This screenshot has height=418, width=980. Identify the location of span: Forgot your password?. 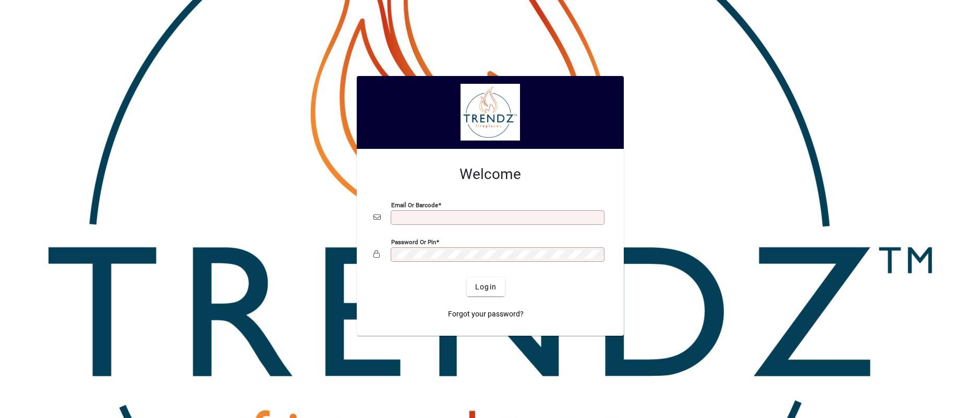
(486, 314).